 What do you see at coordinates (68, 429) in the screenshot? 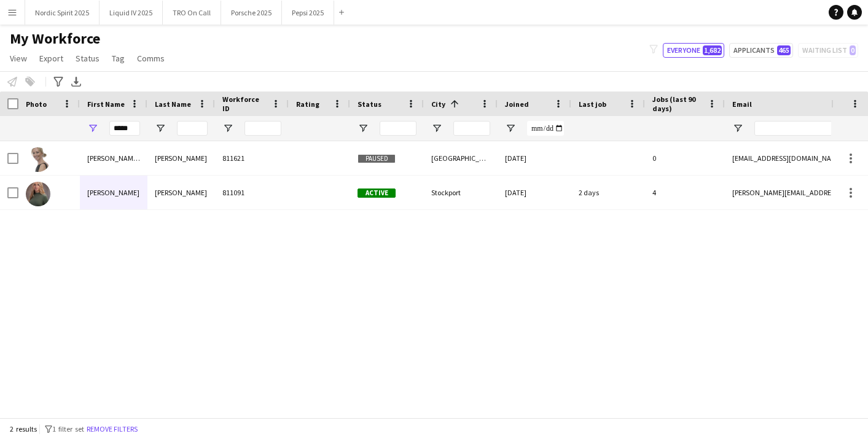
I see `span: 1 filter set` at bounding box center [68, 429].